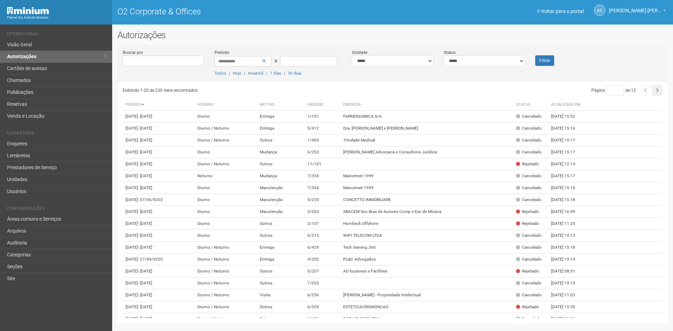 The height and width of the screenshot is (331, 673). I want to click on img: Minium, so click(28, 11).